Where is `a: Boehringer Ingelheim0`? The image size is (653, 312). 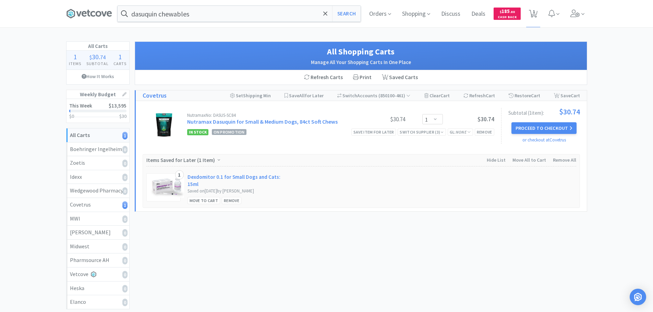 a: Boehringer Ingelheim0 is located at coordinates (98, 150).